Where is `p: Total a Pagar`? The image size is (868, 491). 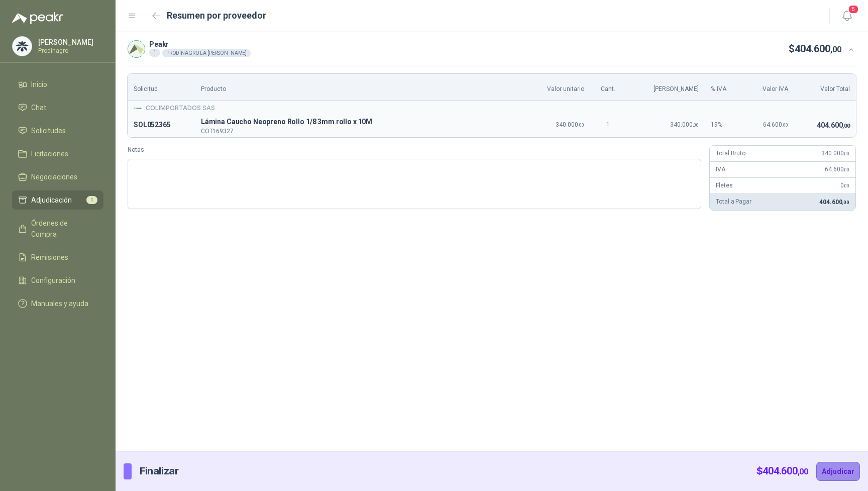 p: Total a Pagar is located at coordinates (733, 202).